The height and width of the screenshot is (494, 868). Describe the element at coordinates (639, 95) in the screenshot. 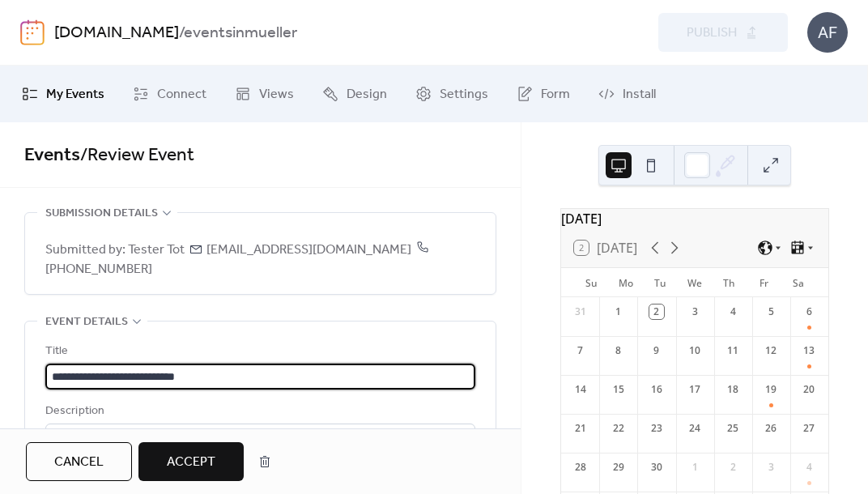

I see `span: Install` at that location.